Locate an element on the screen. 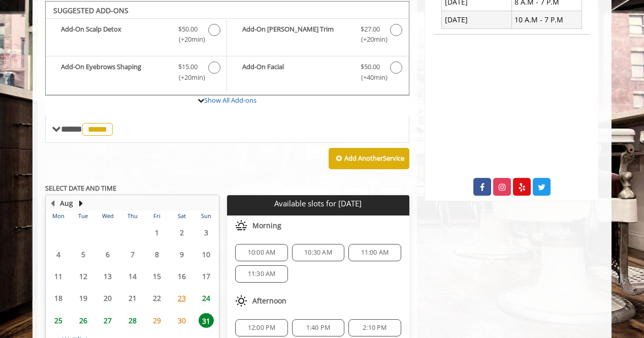 This screenshot has height=338, width=644. div: Scissor Cut Add-onS is located at coordinates (227, 48).